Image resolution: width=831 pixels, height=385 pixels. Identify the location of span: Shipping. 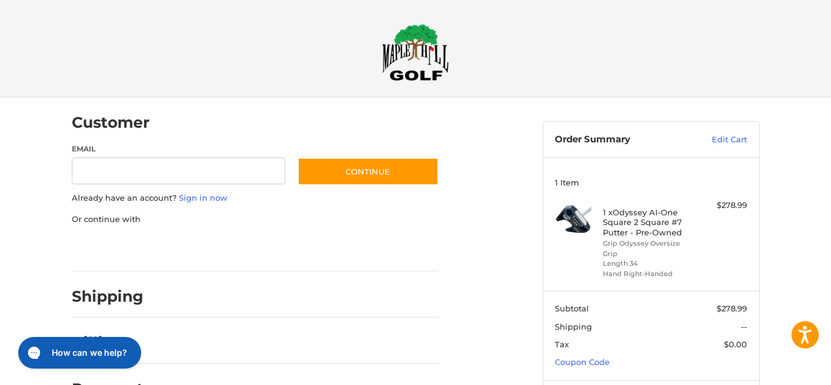
(573, 327).